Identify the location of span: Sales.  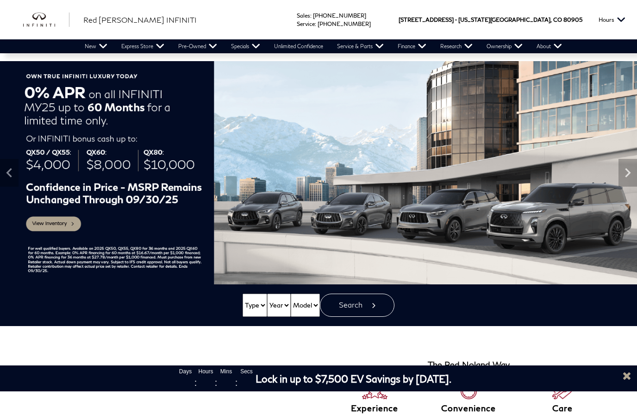
(303, 15).